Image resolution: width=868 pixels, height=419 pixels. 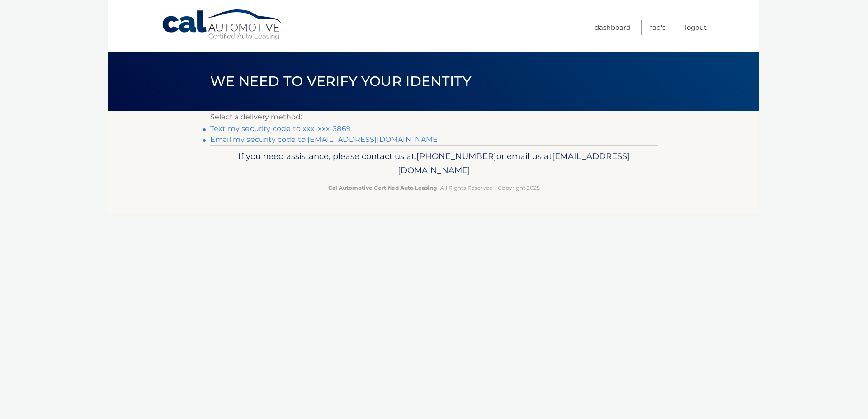 I want to click on strong: Cal Automotive Certified Auto Leasing, so click(x=382, y=187).